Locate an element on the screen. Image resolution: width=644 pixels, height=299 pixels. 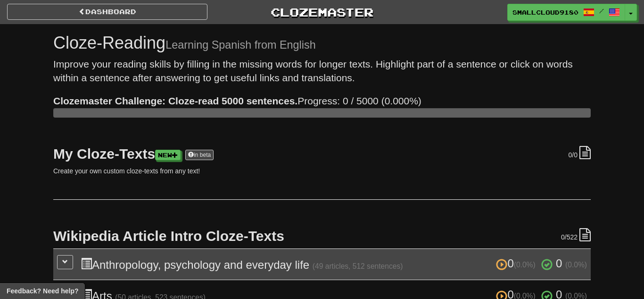
p: Improve your reading skills by filling in the missing words for longer texts. Highlight part of a... is located at coordinates (322, 71).